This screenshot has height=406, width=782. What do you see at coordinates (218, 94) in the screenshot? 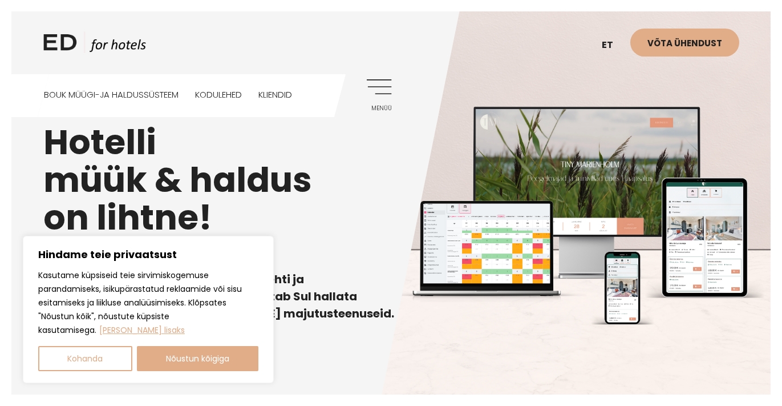
I see `a: Kodulehed` at bounding box center [218, 94].